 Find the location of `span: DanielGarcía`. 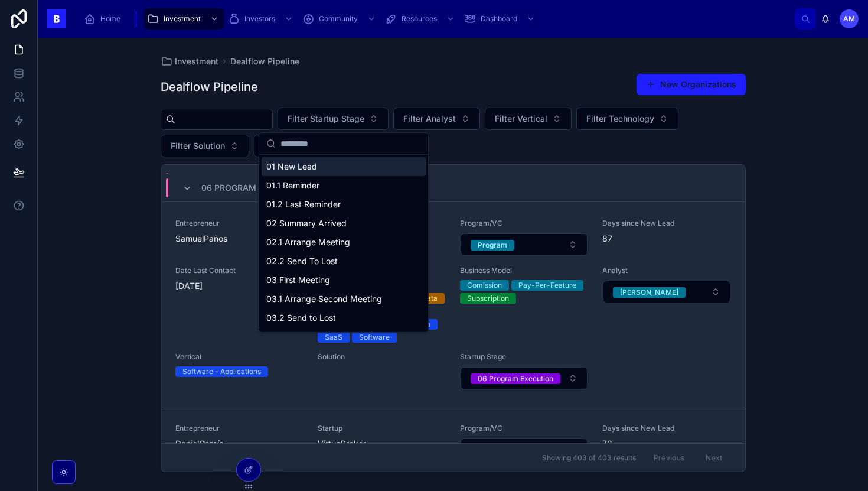

span: DanielGarcía is located at coordinates (239, 444).